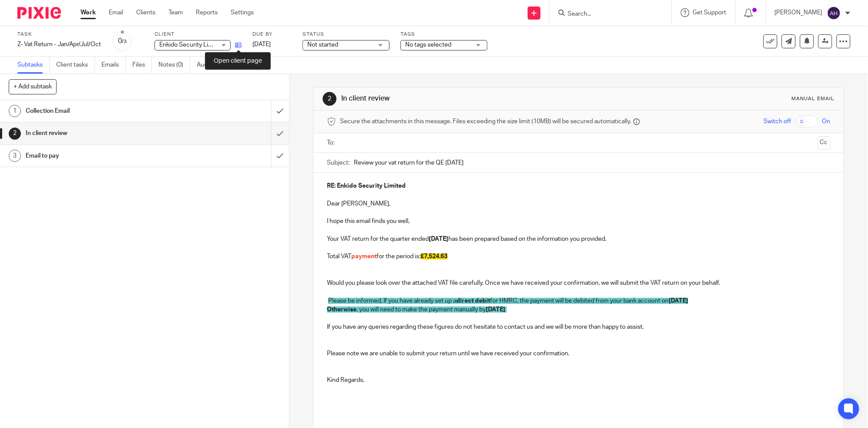  Describe the element at coordinates (579, 353) in the screenshot. I see `p: Please note we are unable to submit your return until we have received your confirmation.` at that location.